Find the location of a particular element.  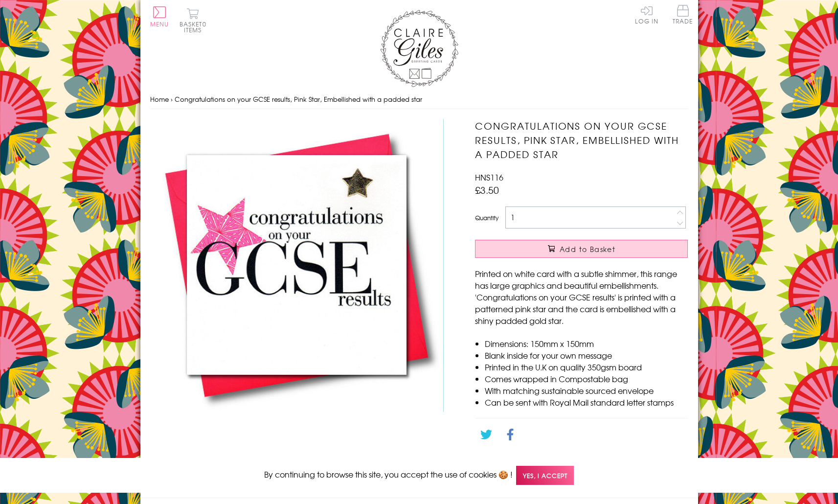

li: Blank inside for your own message is located at coordinates (586, 356).